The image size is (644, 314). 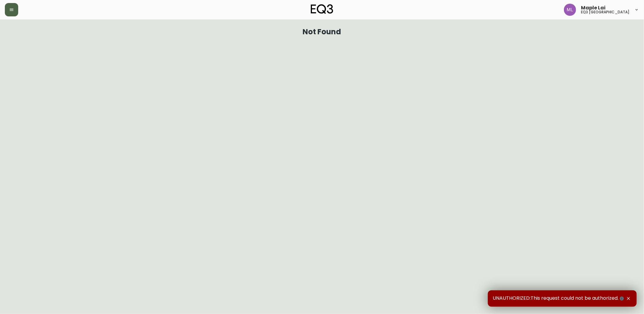 I want to click on span: UNAUTHORIZED:This request could not be authorized., so click(x=559, y=298).